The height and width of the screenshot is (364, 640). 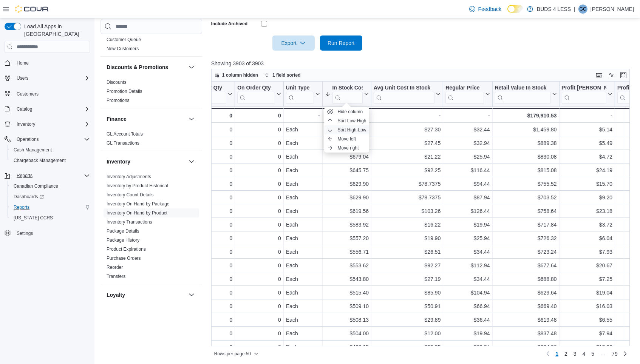 What do you see at coordinates (256, 94) in the screenshot?
I see `div: On Order Qty` at bounding box center [256, 94].